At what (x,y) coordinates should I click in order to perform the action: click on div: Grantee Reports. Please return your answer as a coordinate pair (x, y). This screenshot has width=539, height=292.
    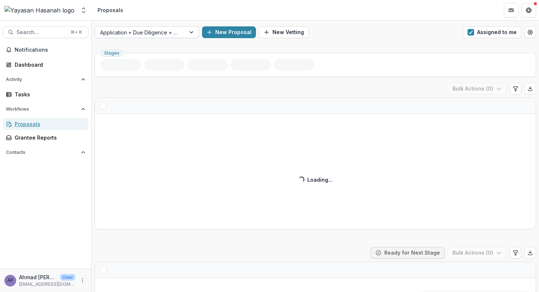
    Looking at the image, I should click on (48, 138).